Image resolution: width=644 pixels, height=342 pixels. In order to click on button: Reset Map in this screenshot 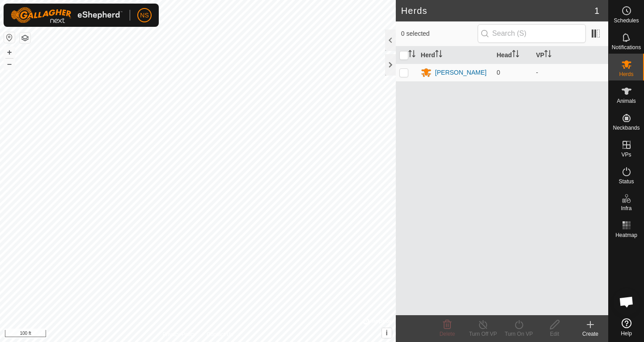, I will do `click(10, 38)`.